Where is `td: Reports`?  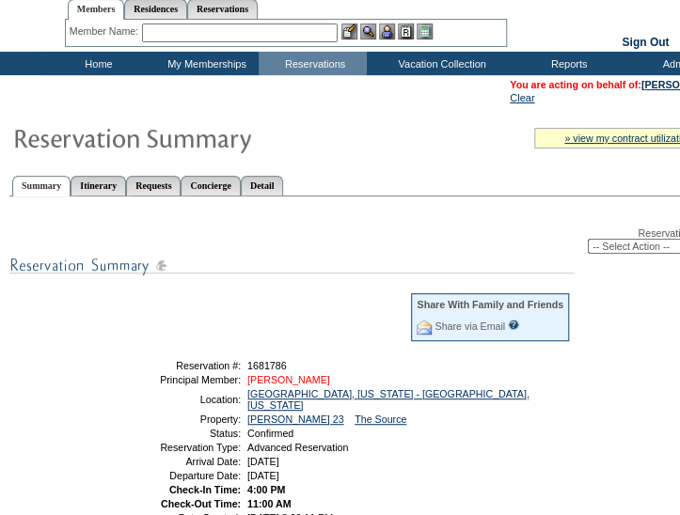 td: Reports is located at coordinates (566, 63).